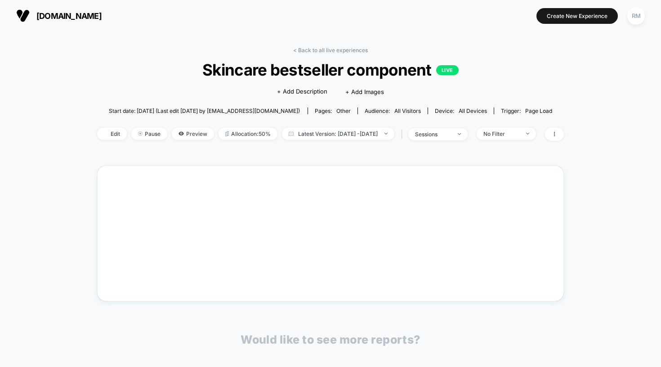 The height and width of the screenshot is (367, 661). What do you see at coordinates (193, 133) in the screenshot?
I see `span: Preview` at bounding box center [193, 133].